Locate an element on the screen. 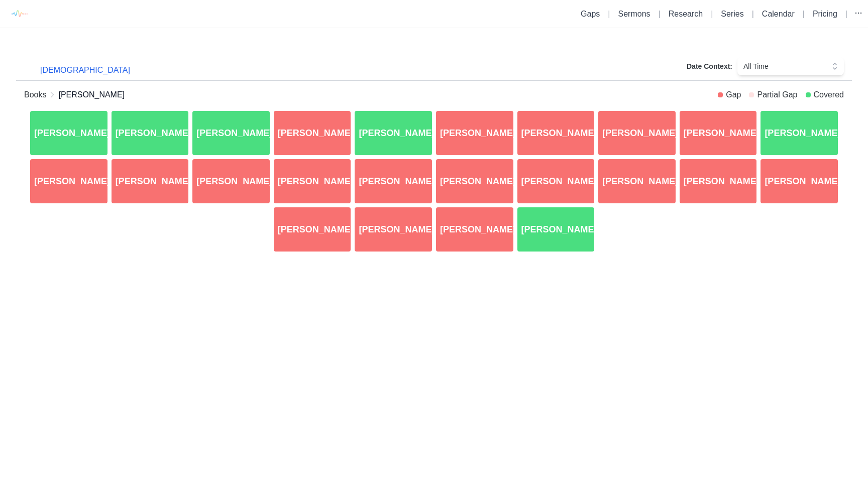  a: Books is located at coordinates (35, 95).